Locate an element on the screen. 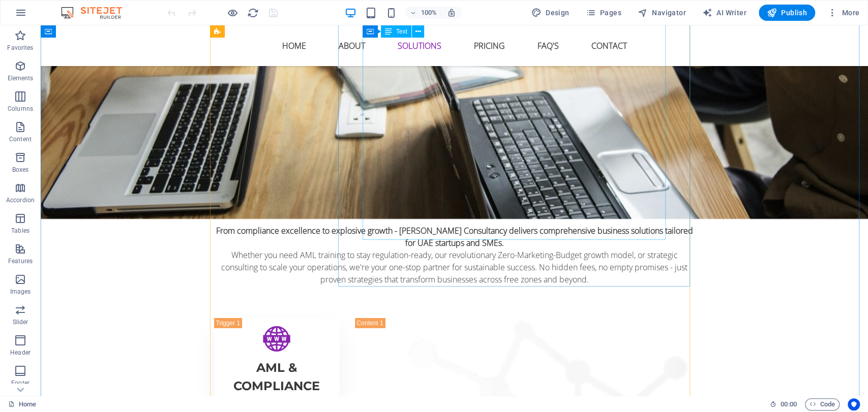 This screenshot has height=412, width=868. a: Trigger 1 is located at coordinates (236, 335).